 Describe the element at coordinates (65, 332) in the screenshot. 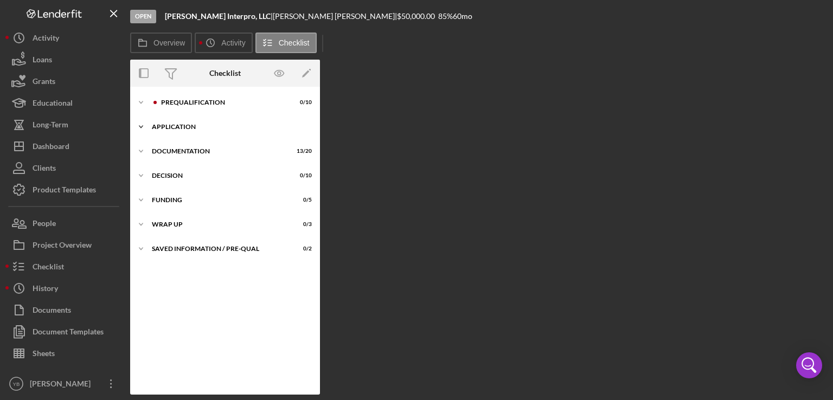

I see `a: Document Templates` at that location.